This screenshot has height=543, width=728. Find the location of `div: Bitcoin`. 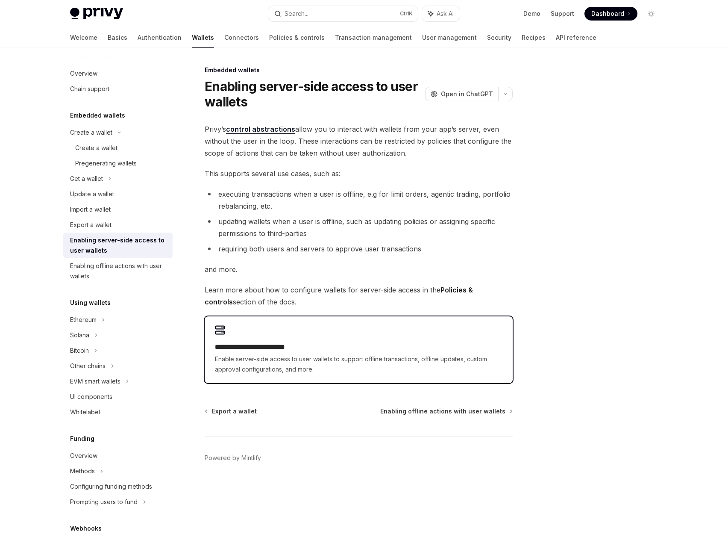

div: Bitcoin is located at coordinates (80, 351).